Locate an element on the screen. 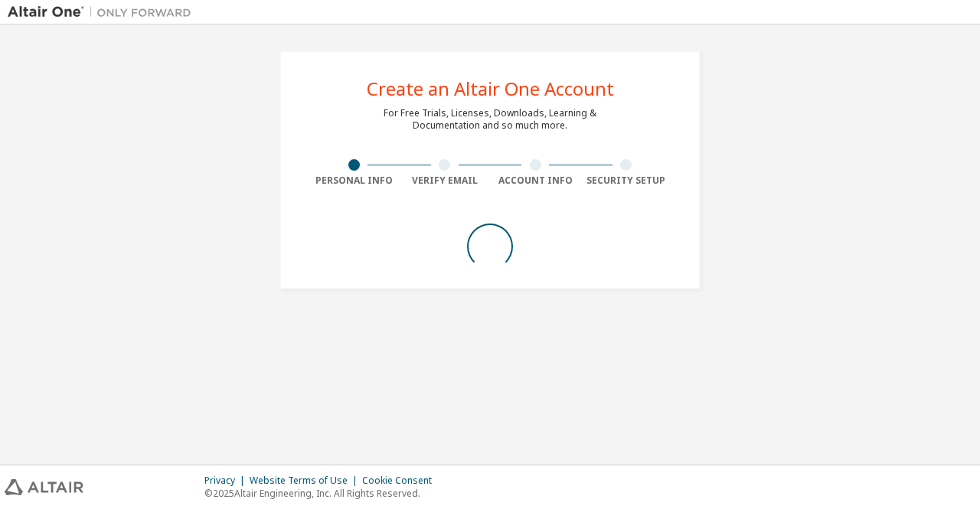 This screenshot has height=509, width=980. div: Cookie Consent is located at coordinates (401, 481).